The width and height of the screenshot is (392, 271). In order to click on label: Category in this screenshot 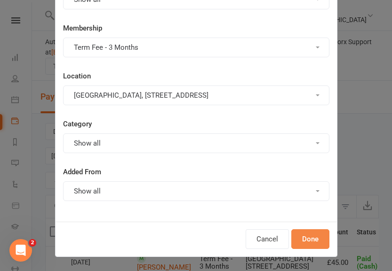, I will do `click(77, 124)`.